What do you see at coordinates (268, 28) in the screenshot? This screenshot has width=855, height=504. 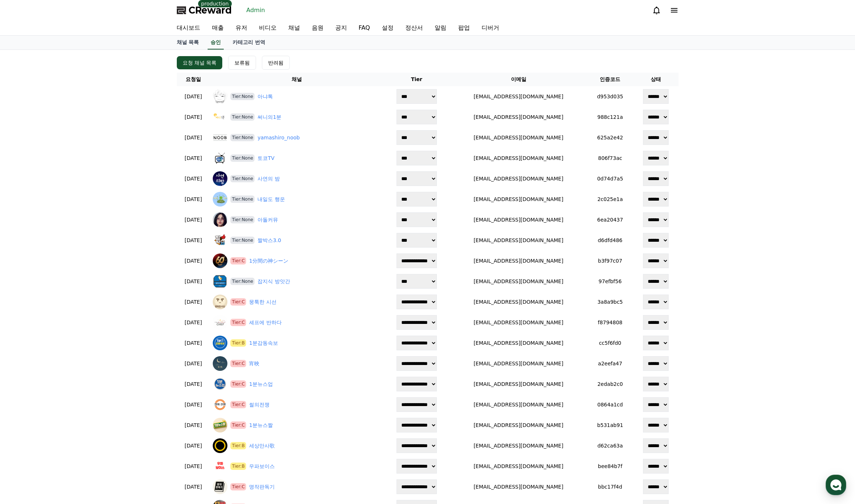 I see `a: 비디오` at bounding box center [268, 28].